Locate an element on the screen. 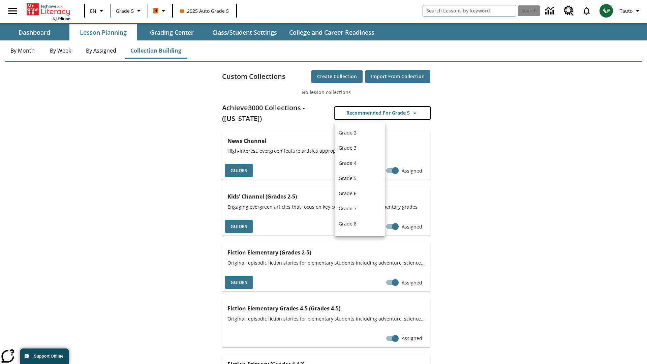 The image size is (647, 364). p: Grade 7 is located at coordinates (348, 208).